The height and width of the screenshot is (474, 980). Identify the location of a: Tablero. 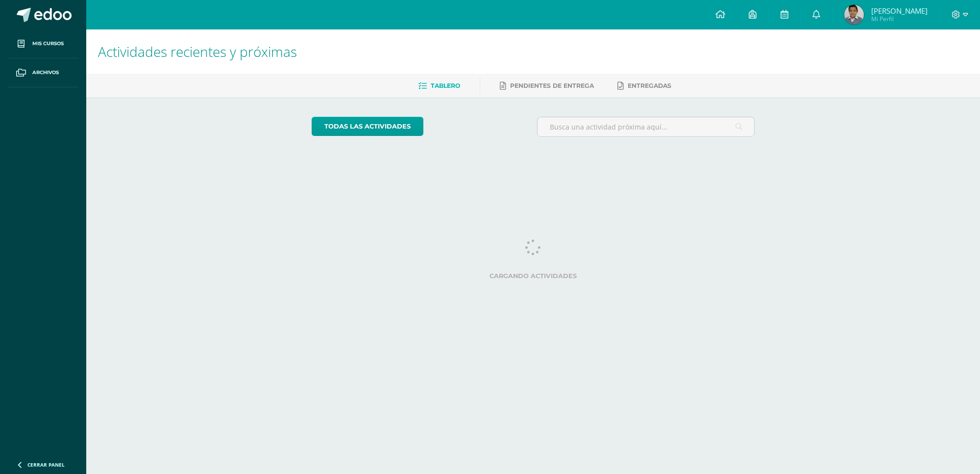
(439, 86).